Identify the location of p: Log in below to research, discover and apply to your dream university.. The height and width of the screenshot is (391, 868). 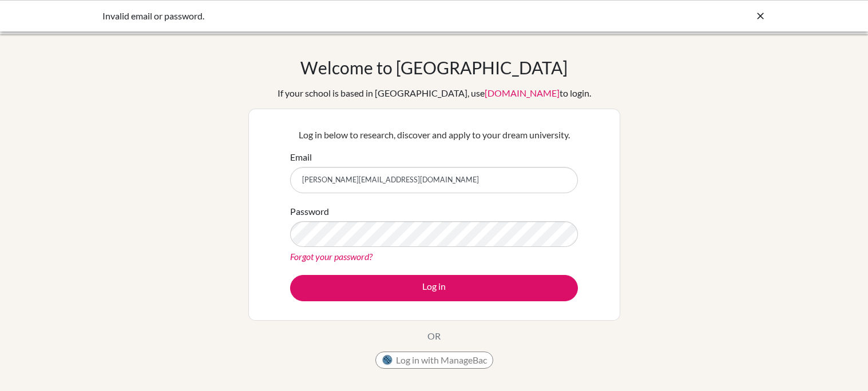
(434, 135).